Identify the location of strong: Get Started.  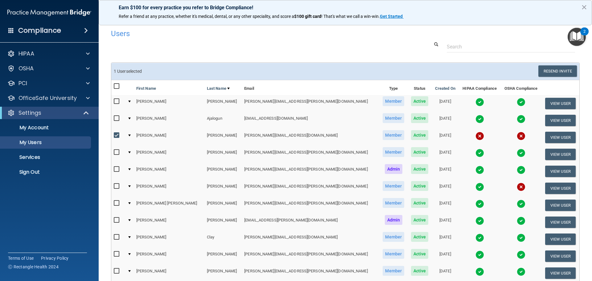
(391, 16).